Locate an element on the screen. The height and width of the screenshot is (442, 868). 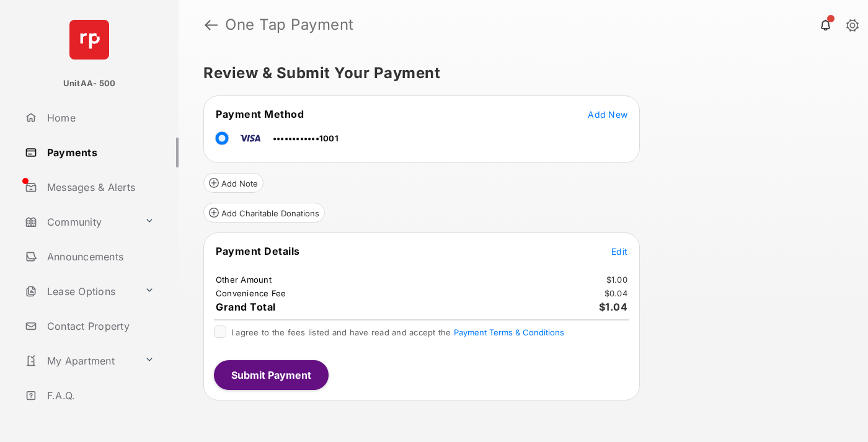
a: Payments is located at coordinates (99, 152).